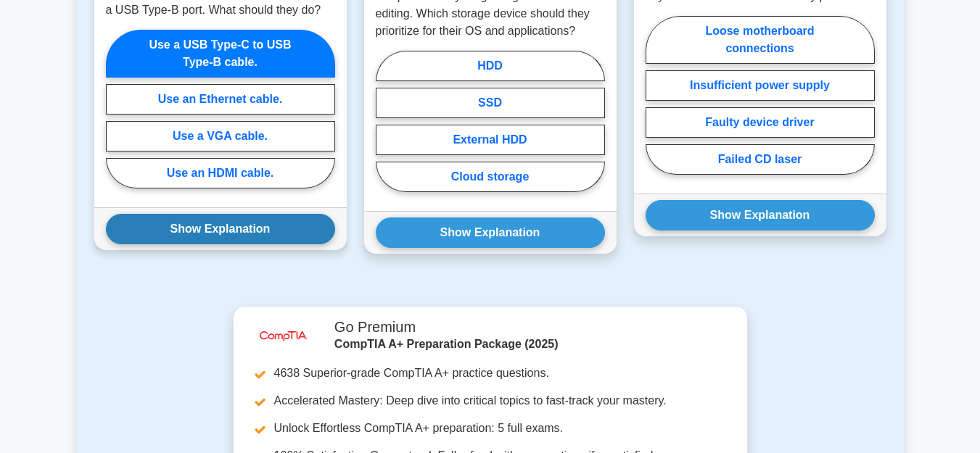 Image resolution: width=980 pixels, height=453 pixels. Describe the element at coordinates (490, 66) in the screenshot. I see `label: HDD` at that location.